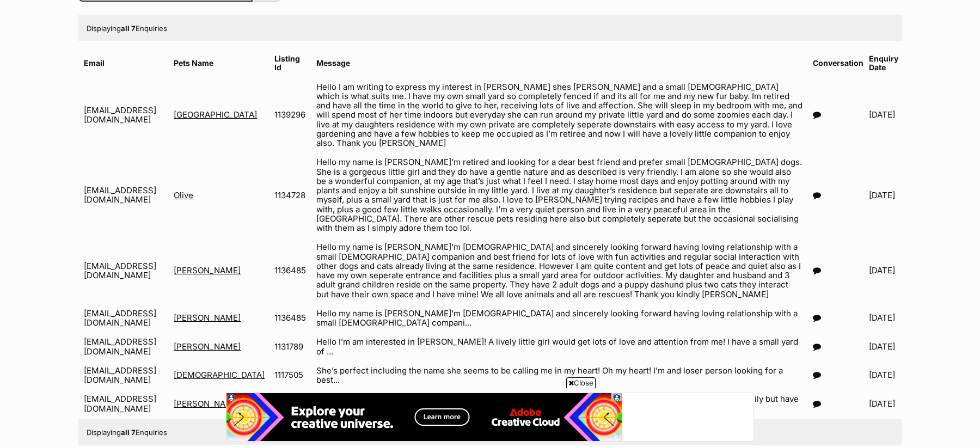 The image size is (980, 447). Describe the element at coordinates (290, 195) in the screenshot. I see `td: 1134728` at that location.